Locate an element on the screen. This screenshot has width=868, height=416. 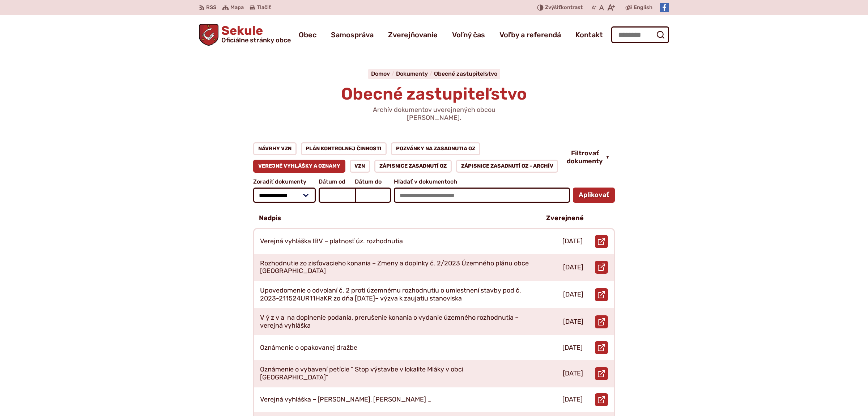
p: Rozhodnutie zo zisťovacieho konania – Zmeny a doplnky č. 2/2023 Územného plánu obce [GEOGRAPHIC_D... is located at coordinates (395, 267).